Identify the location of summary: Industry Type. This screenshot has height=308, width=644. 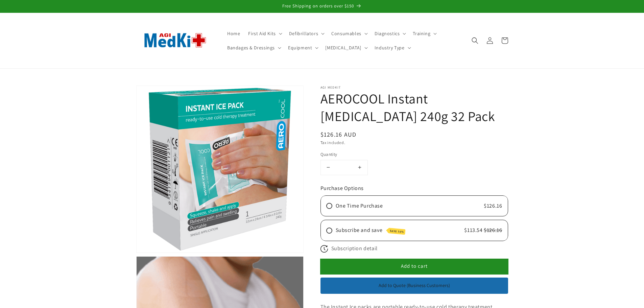
(392, 48).